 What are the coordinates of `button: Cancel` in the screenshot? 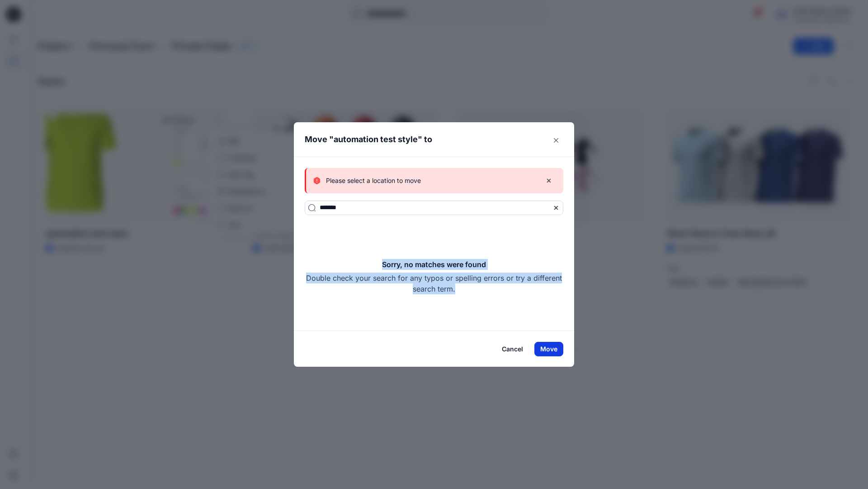 It's located at (512, 349).